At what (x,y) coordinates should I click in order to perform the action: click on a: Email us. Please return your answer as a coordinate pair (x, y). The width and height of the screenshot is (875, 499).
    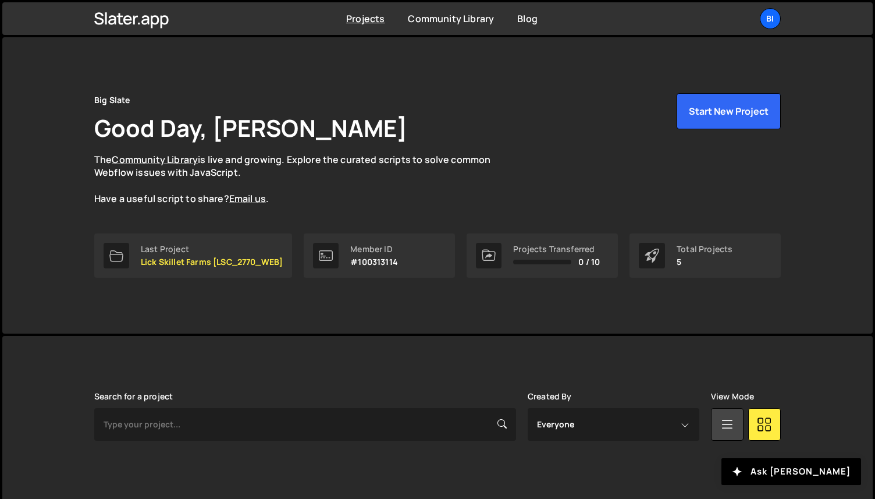
    Looking at the image, I should click on (247, 198).